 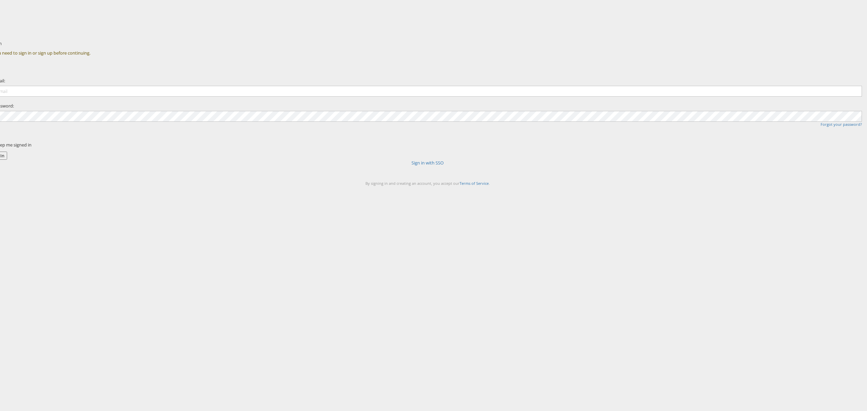 I want to click on a: Forgot your password?, so click(x=842, y=124).